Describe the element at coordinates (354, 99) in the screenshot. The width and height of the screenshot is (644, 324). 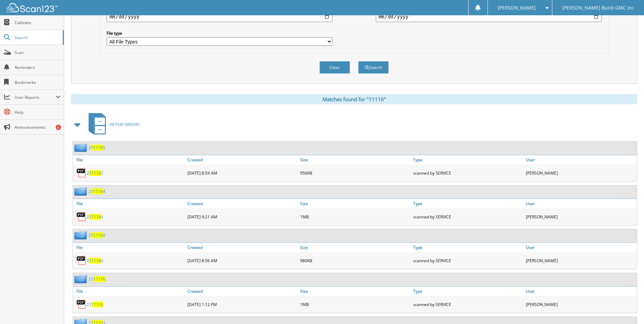
I see `div: Matches found for "11116"` at that location.